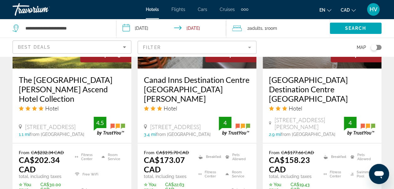 The width and height of the screenshot is (394, 189). What do you see at coordinates (275, 134) in the screenshot?
I see `span: 2.9 mi` at bounding box center [275, 134].